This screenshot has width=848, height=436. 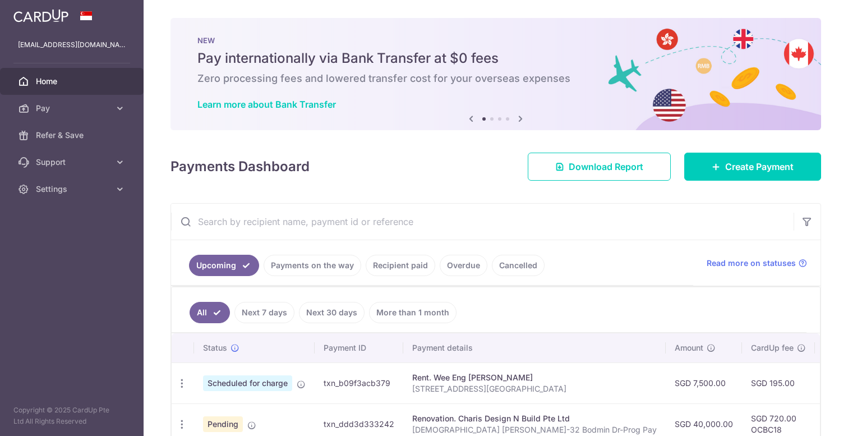 I want to click on p: NEW, so click(x=496, y=40).